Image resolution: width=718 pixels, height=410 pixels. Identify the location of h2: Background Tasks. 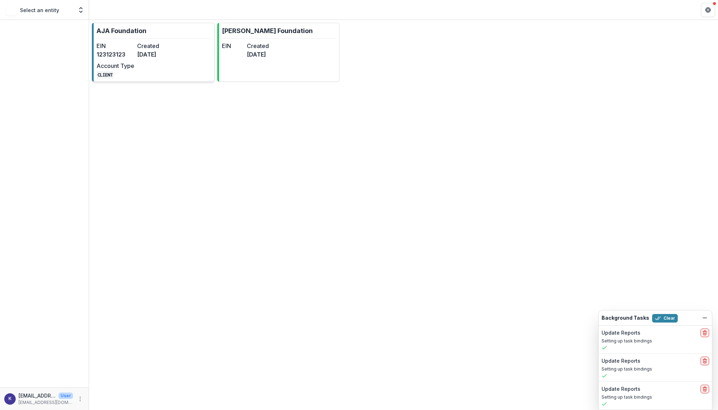
(625, 318).